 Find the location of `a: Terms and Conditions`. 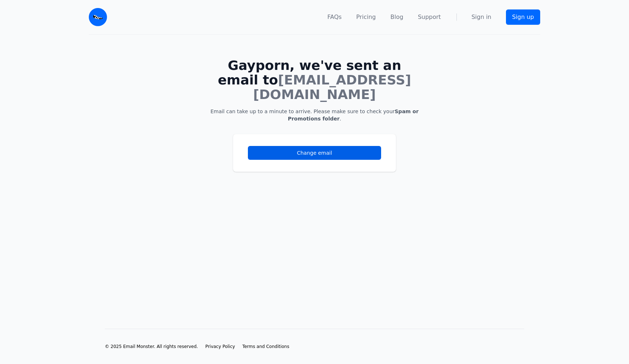

a: Terms and Conditions is located at coordinates (266, 346).